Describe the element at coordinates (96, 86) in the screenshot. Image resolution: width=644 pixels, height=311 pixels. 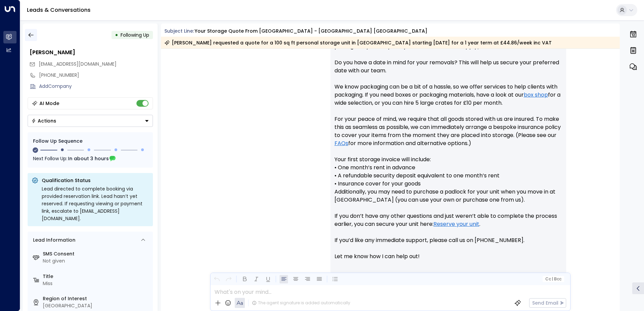
I see `div: AddCompany` at that location.